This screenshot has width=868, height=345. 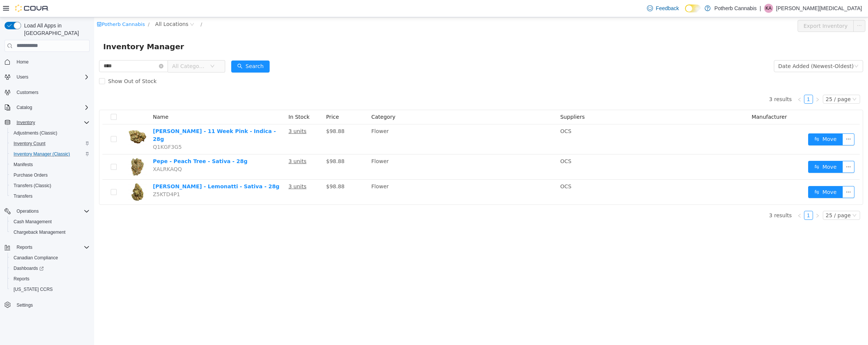 I want to click on span: All Locations, so click(x=77, y=6).